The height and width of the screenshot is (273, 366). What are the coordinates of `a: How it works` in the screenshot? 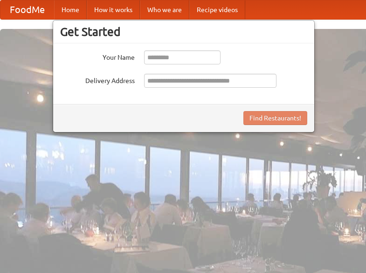 It's located at (113, 10).